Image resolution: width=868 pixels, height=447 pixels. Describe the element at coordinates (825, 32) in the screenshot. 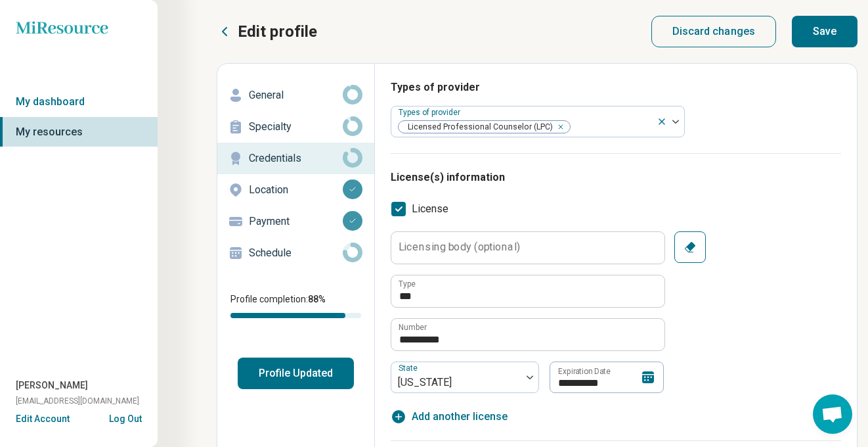

I see `button: Save` at that location.